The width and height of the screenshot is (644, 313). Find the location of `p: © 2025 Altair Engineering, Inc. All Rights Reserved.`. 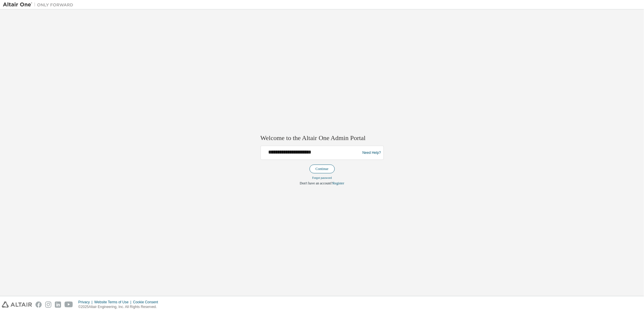

p: © 2025 Altair Engineering, Inc. All Rights Reserved. is located at coordinates (120, 307).